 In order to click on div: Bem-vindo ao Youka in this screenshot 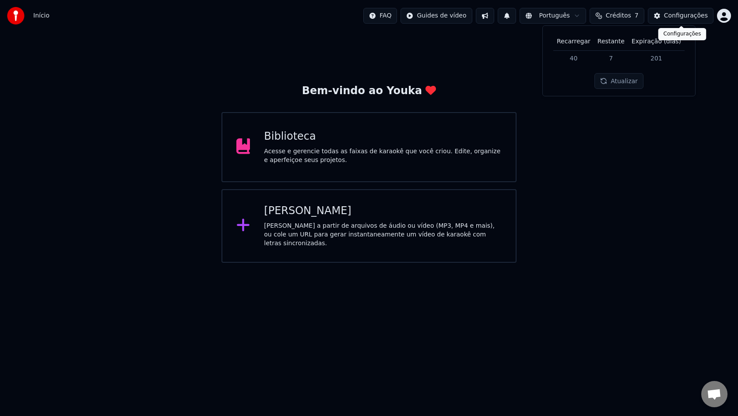, I will do `click(369, 91)`.